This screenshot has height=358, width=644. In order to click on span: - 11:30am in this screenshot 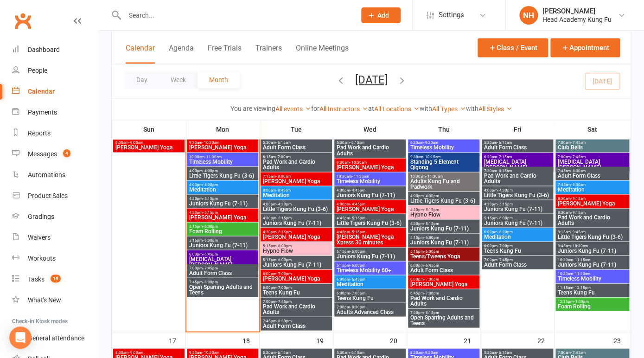, I will do `click(213, 156)`.